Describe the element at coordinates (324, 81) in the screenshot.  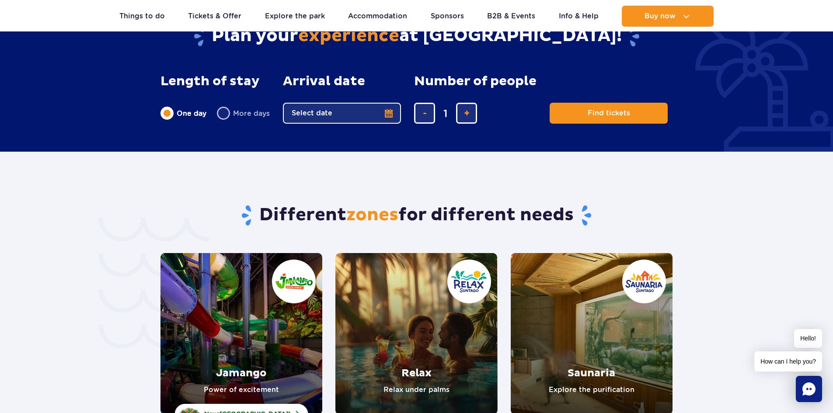
I see `span: Arrival date` at that location.